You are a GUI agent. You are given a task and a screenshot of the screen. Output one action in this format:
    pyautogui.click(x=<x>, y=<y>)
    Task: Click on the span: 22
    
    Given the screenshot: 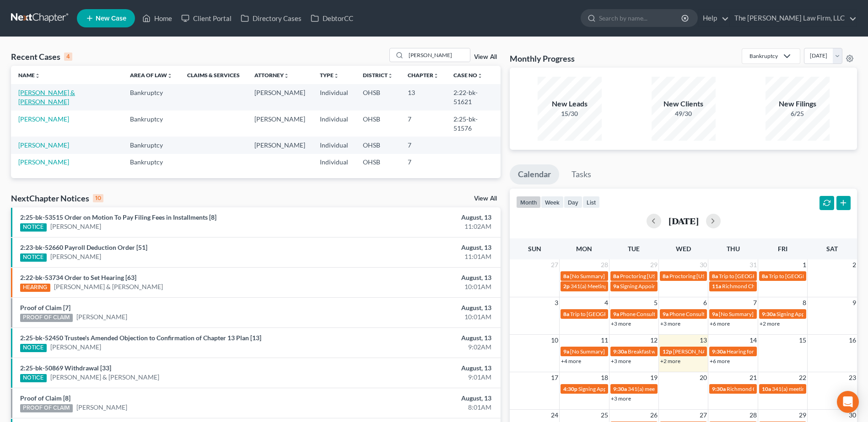 What is the action you would take?
    pyautogui.click(x=803, y=378)
    